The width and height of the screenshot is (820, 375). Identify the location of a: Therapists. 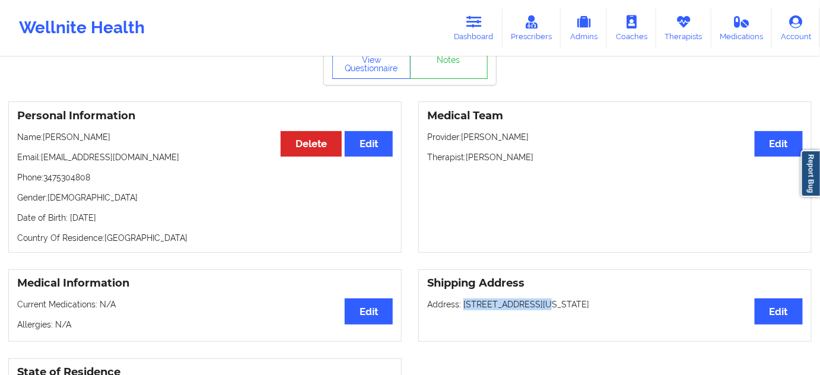
(684, 28).